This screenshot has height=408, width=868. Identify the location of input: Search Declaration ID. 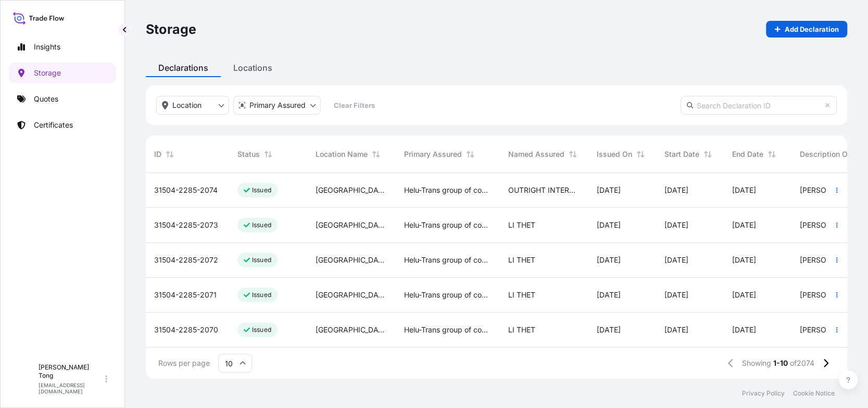
(759, 105).